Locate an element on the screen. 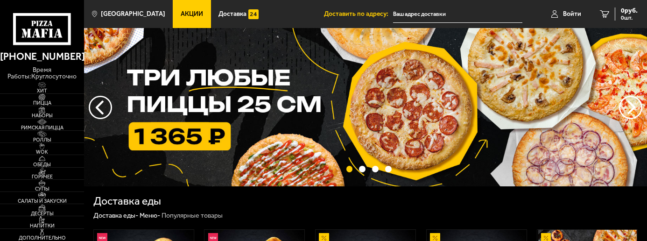 Image resolution: width=647 pixels, height=241 pixels. span: Доставка is located at coordinates (233, 14).